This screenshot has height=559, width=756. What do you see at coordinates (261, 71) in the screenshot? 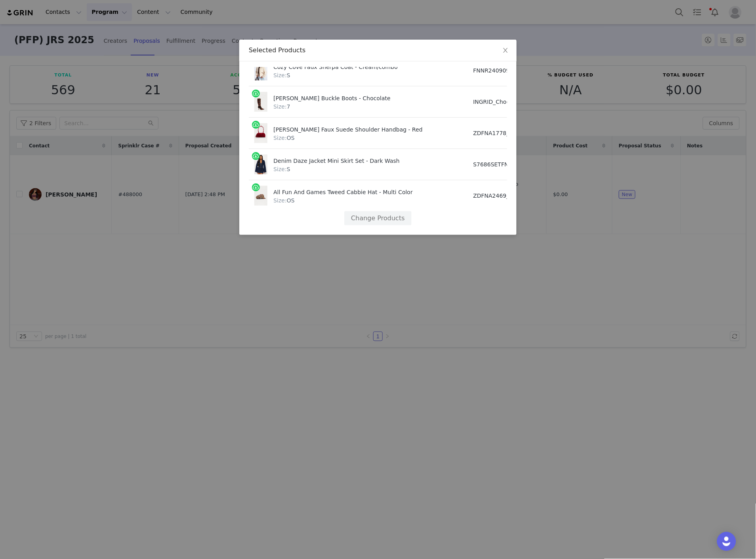
I see `img: 09-11-25_S10_8_FNNR2409093_Creamcombo_MS_AC_12-02-57_10900_PXF.jpg` at bounding box center [261, 71].